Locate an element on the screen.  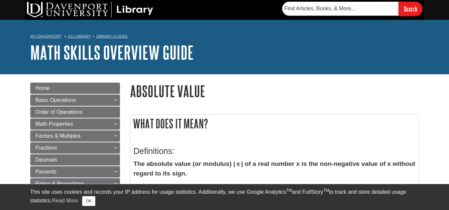
a: My Davenport is located at coordinates (46, 36).